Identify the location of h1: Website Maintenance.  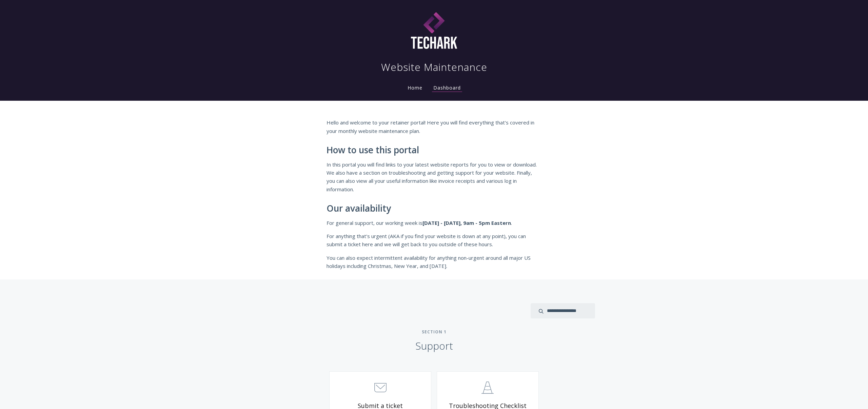
(434, 68).